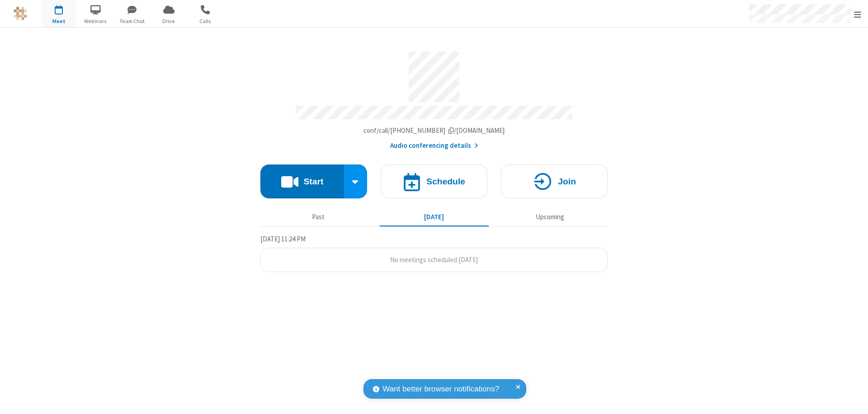 The image size is (868, 414). What do you see at coordinates (434, 253) in the screenshot?
I see `section: Today's Meetings` at bounding box center [434, 253].